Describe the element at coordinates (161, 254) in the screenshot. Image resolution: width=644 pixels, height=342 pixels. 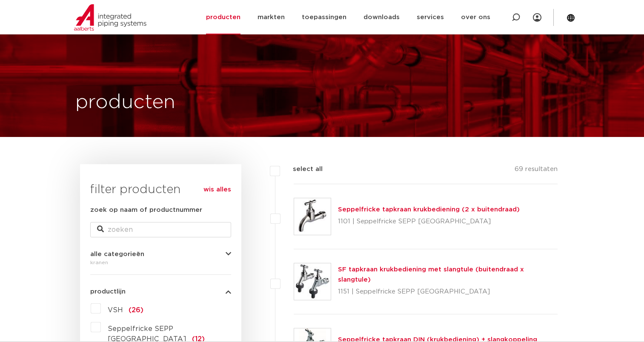
I see `button: alle categorieën` at that location.